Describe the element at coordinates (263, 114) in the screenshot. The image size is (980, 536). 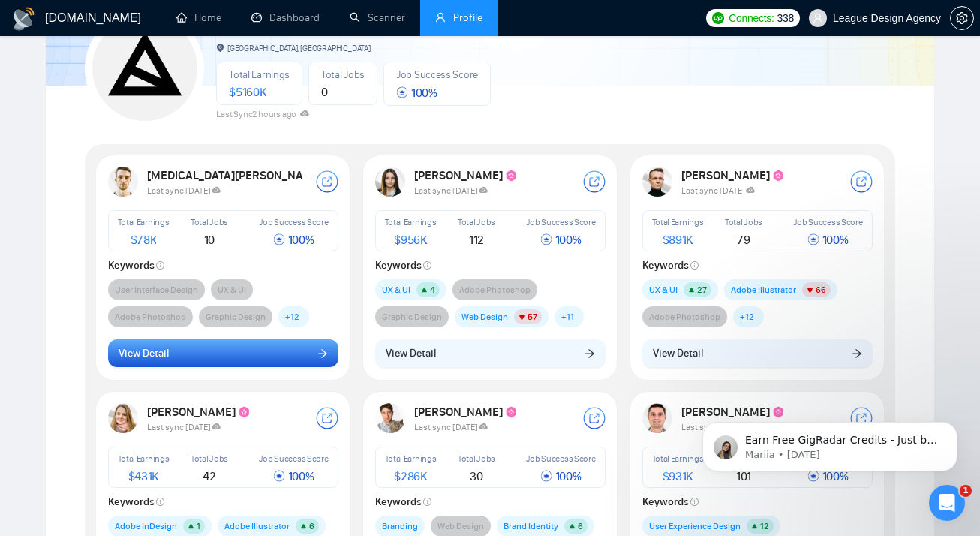
I see `span: Last Sync 2 hours ago` at that location.